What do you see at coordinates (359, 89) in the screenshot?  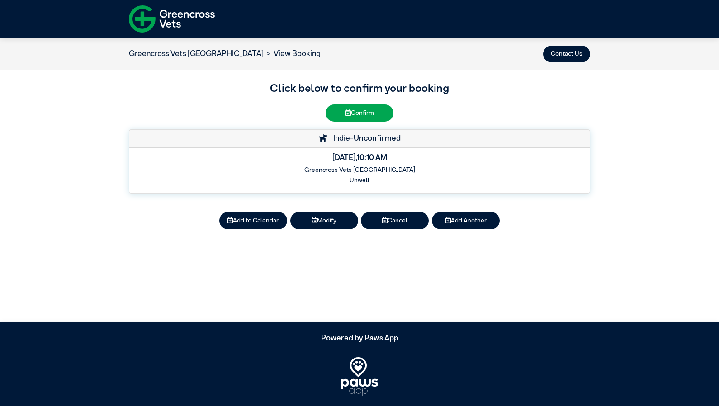 I see `h3: Click below to confirm your booking` at bounding box center [359, 89].